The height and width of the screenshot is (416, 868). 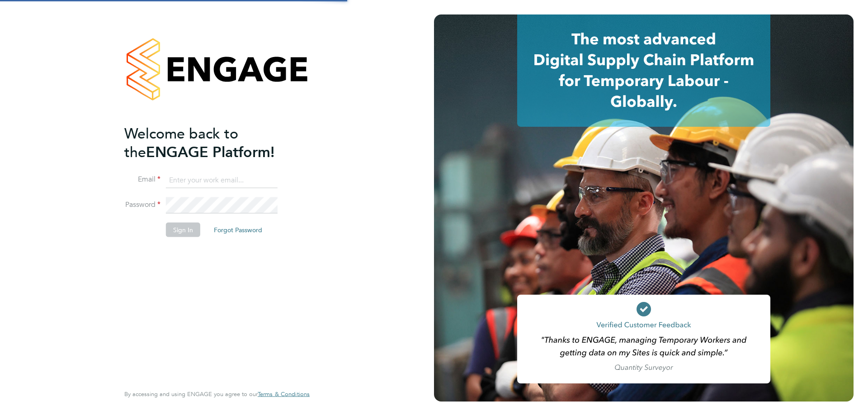 I want to click on h2: ENGAGE Platform!, so click(x=212, y=142).